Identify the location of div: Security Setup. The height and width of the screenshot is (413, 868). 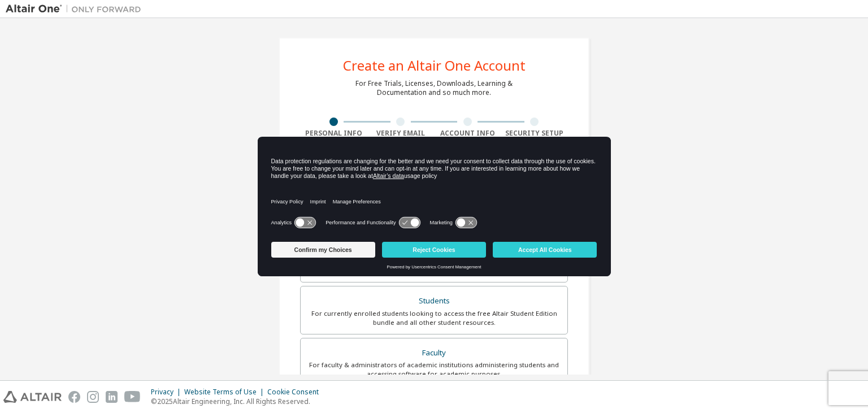
(534, 133).